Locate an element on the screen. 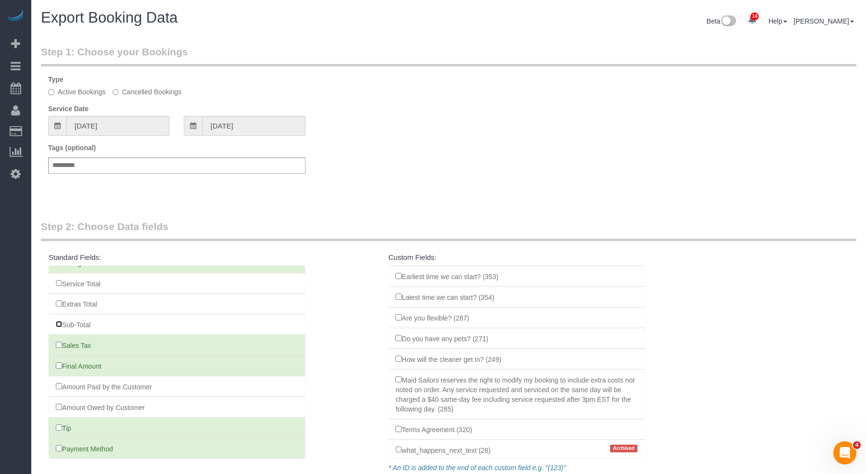  li: Sales Tax is located at coordinates (177, 345).